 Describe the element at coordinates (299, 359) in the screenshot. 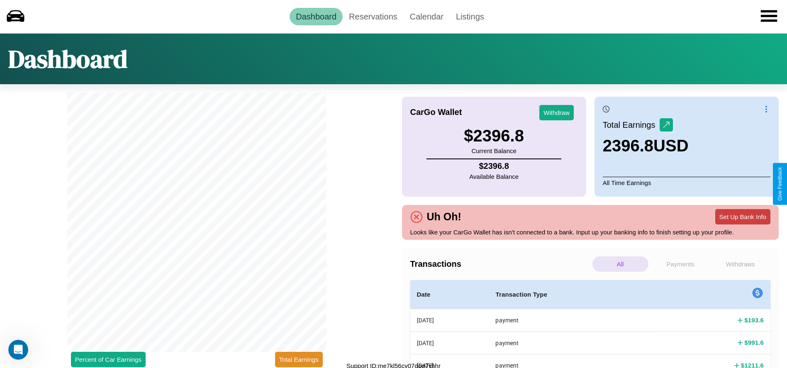

I see `button: Total Earnings` at that location.